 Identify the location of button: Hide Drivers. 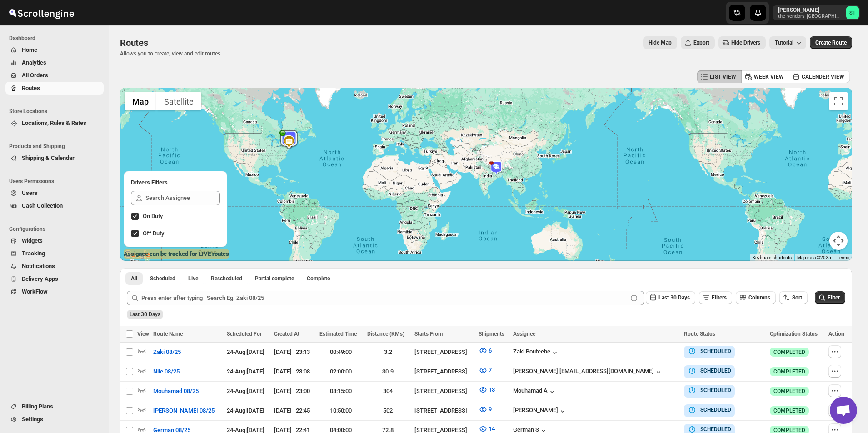
(742, 43).